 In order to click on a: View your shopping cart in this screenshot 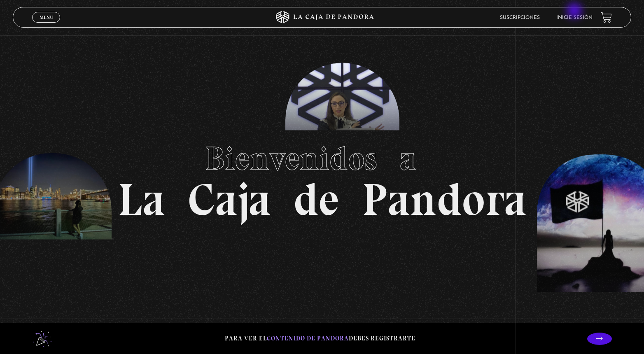, I will do `click(607, 17)`.